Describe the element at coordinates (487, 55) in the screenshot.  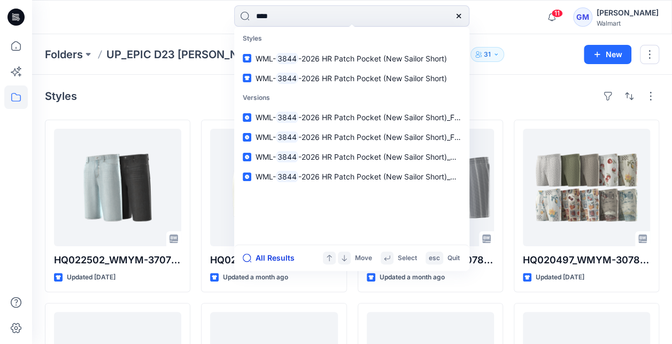
I see `button: 31` at that location.